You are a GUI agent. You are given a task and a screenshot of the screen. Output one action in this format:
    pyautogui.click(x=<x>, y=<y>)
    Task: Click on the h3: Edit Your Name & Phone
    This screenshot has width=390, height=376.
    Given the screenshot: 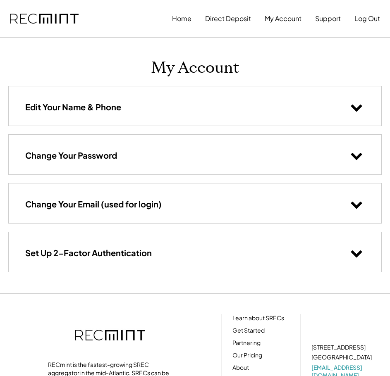 What is the action you would take?
    pyautogui.click(x=73, y=107)
    